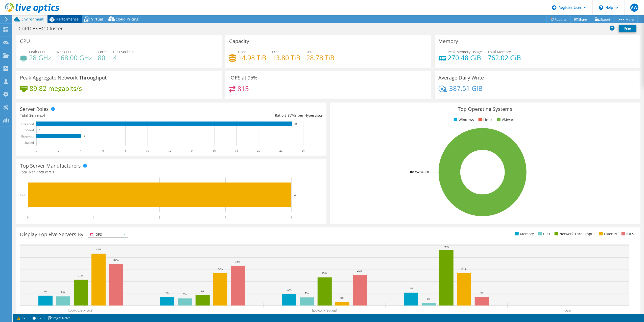 The width and height of the screenshot is (644, 322). Describe the element at coordinates (64, 52) in the screenshot. I see `span: Net CPU` at that location.